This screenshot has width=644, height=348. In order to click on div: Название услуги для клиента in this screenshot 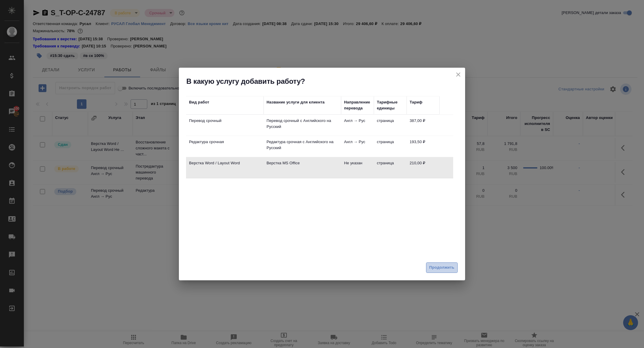, I will do `click(296, 102)`.